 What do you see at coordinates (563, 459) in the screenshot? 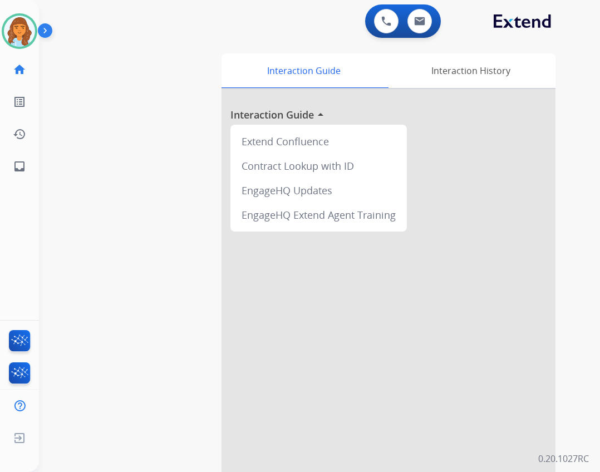
I see `p: 0.20.1027RC` at bounding box center [563, 459].